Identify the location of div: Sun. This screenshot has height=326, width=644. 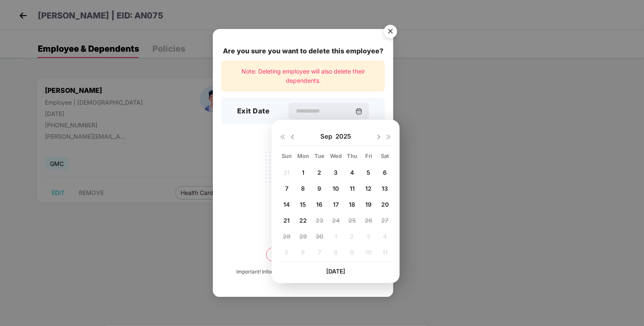
(286, 156).